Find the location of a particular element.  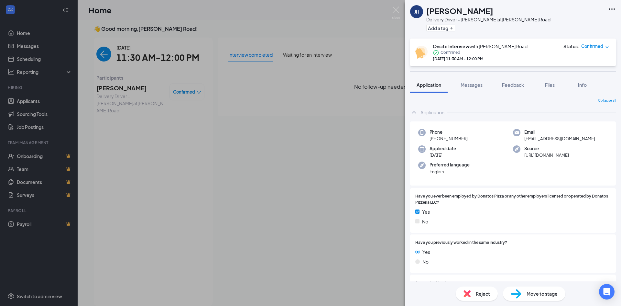

span: Messages is located at coordinates (472, 85).